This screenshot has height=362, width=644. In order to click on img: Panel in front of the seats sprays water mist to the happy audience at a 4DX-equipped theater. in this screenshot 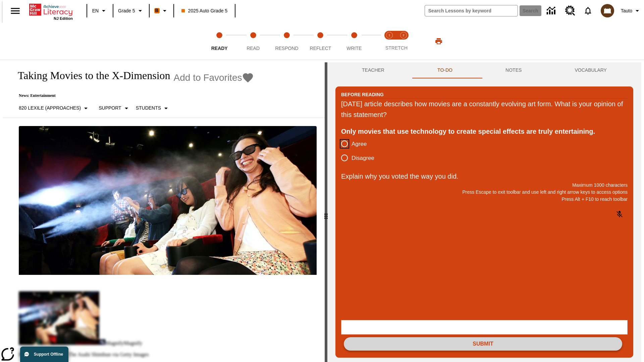, I will do `click(168, 201)`.